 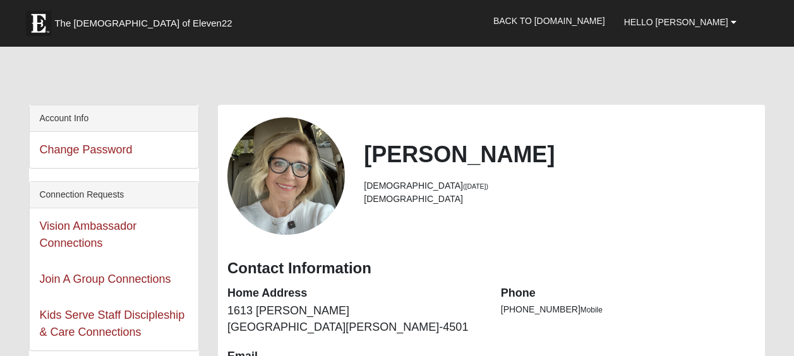 I want to click on a: Change Password, so click(x=85, y=150).